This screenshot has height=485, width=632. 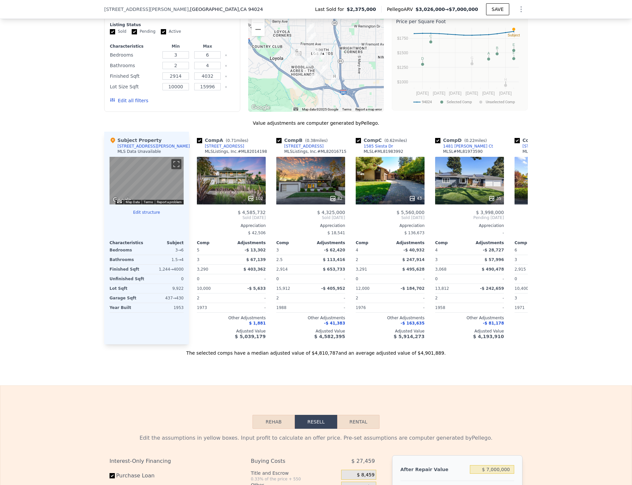 I want to click on text: Selected Comp, so click(x=459, y=102).